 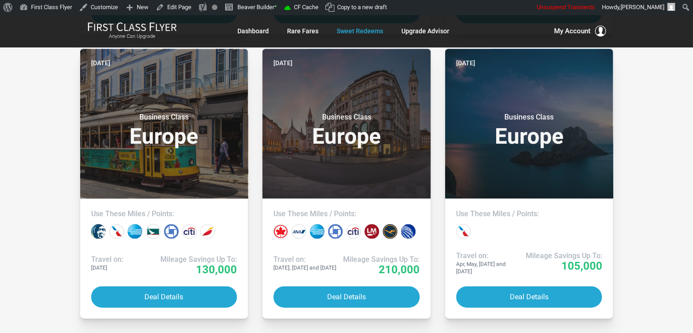 What do you see at coordinates (153, 231) in the screenshot?
I see `div: Cathay Pacific miles` at bounding box center [153, 231].